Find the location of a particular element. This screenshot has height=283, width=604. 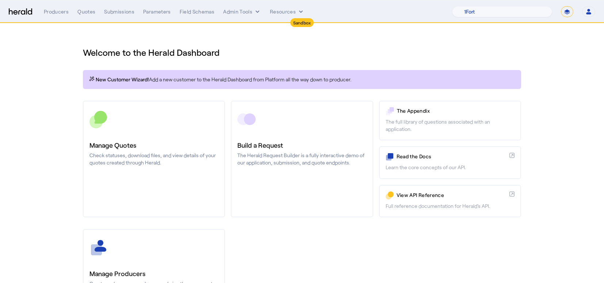

a: Build a RequestThe Herald Request Builder is a fully interactive demo of our application, submiss... is located at coordinates (302, 159).